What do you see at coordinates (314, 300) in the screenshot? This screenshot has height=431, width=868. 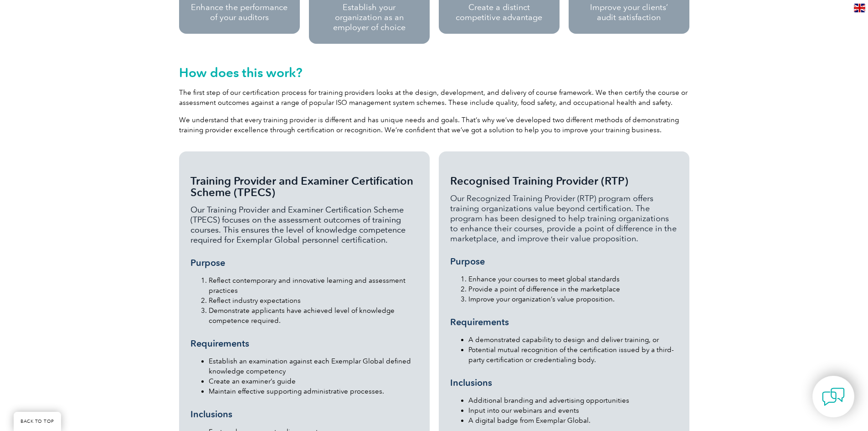 I see `li: Reflect industry expectations` at bounding box center [314, 300].